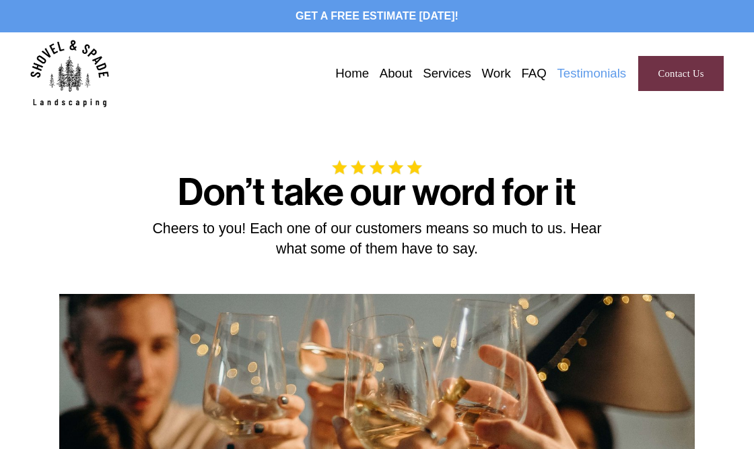 The height and width of the screenshot is (449, 754). Describe the element at coordinates (681, 73) in the screenshot. I see `a: Contact Us` at that location.